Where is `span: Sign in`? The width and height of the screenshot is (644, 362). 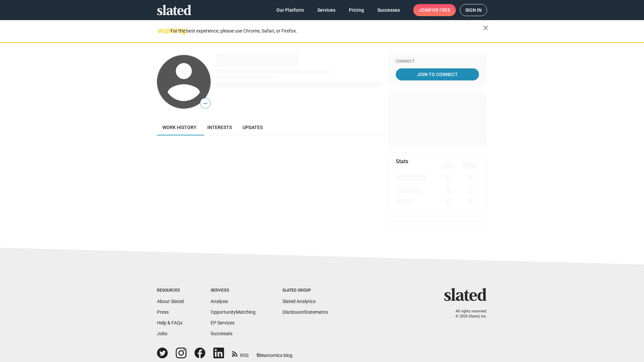 span: Sign in is located at coordinates (473, 10).